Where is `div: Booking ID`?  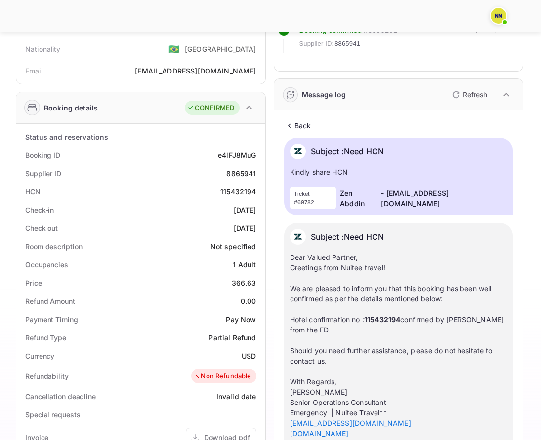 div: Booking ID is located at coordinates (42, 155).